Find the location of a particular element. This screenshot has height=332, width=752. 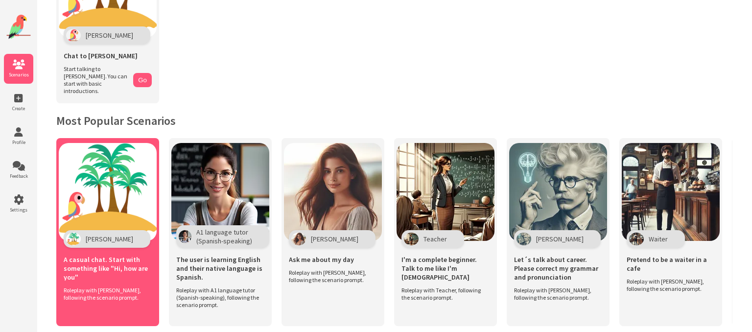

span: Let´s talk about career. Please correct my grammar and pronunciation is located at coordinates (558, 268).